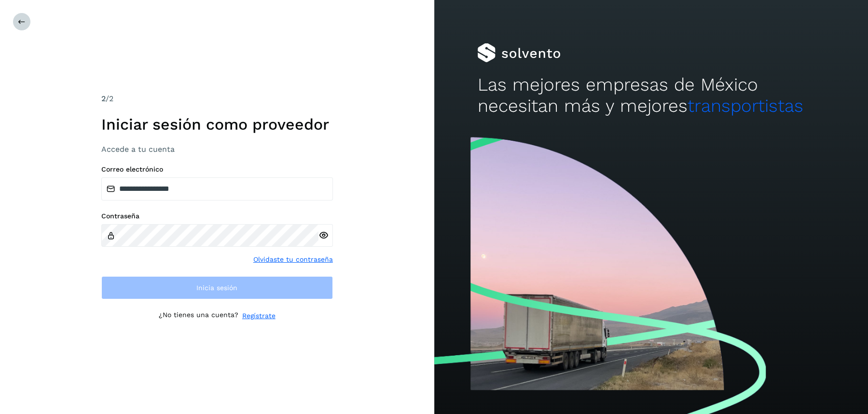 This screenshot has height=414, width=868. What do you see at coordinates (217, 125) in the screenshot?
I see `h1: Iniciar sesión como proveedor` at bounding box center [217, 125].